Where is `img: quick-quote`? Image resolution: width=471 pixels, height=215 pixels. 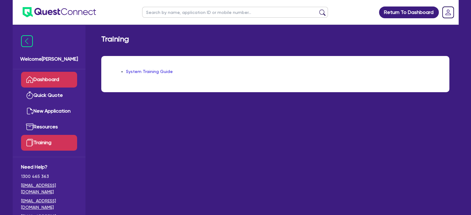
img: quick-quote is located at coordinates (30, 95).